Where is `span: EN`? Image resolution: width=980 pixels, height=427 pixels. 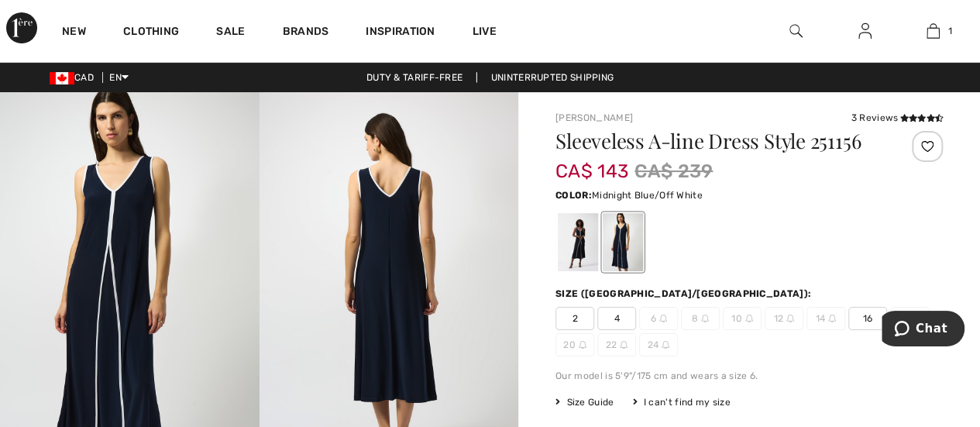 span: EN is located at coordinates (119, 78).